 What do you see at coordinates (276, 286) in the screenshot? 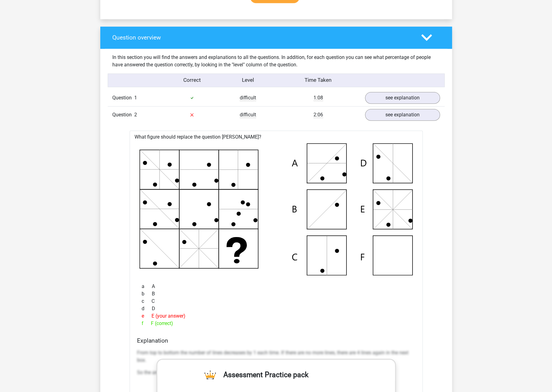
I see `div: A` at bounding box center [276, 286].